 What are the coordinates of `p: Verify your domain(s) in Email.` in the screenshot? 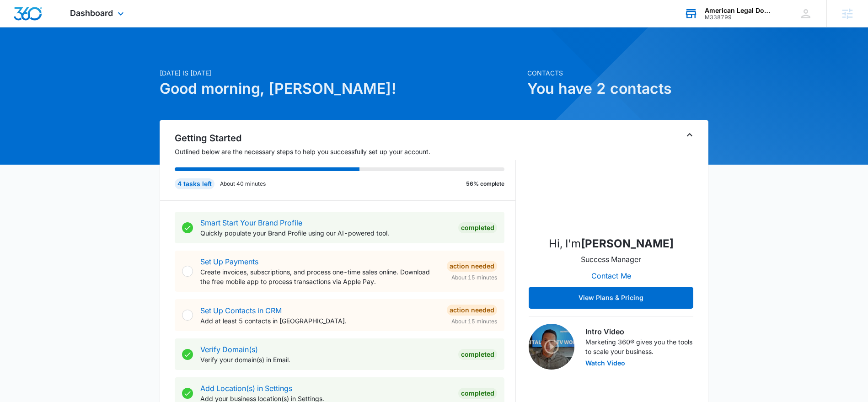 It's located at (326, 360).